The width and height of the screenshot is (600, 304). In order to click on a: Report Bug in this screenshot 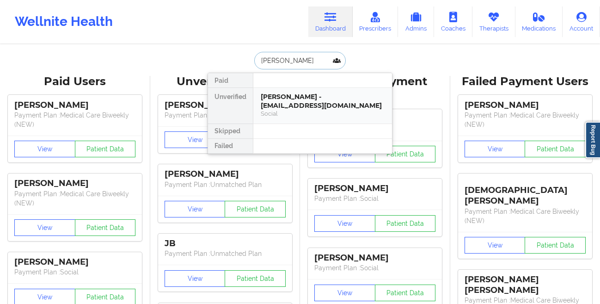, I will do `click(592, 140)`.